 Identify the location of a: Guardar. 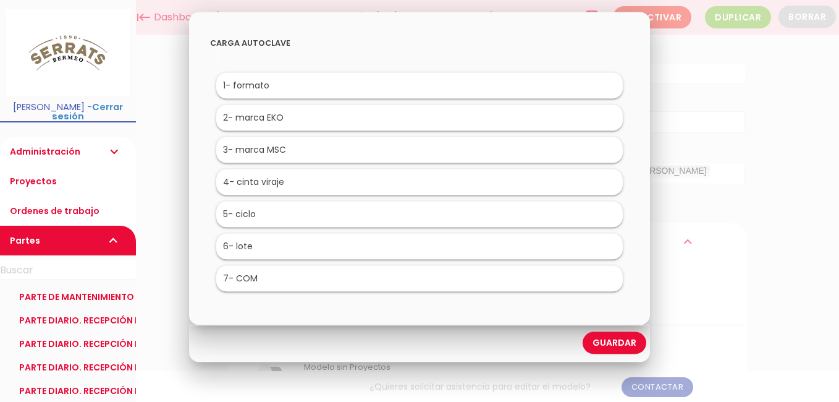
(614, 342).